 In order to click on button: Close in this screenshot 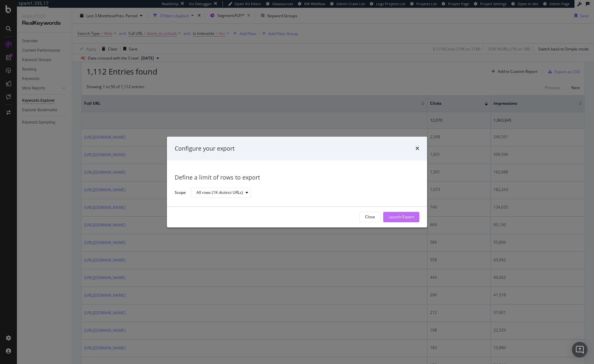, I will do `click(370, 217)`.